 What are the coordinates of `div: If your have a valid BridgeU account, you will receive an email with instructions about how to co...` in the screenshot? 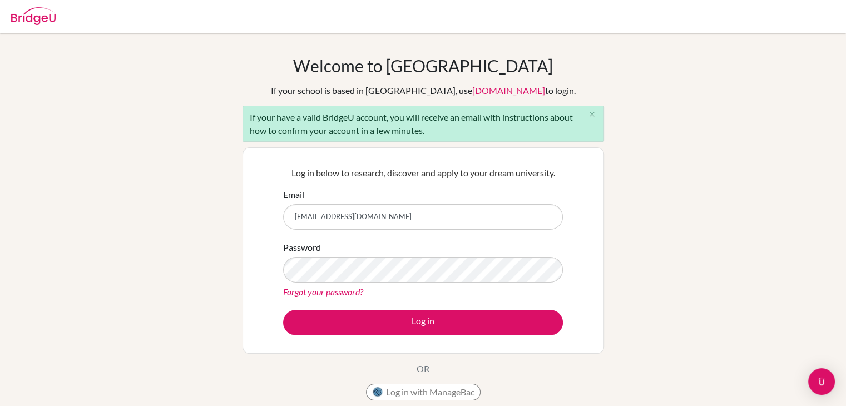 It's located at (423, 123).